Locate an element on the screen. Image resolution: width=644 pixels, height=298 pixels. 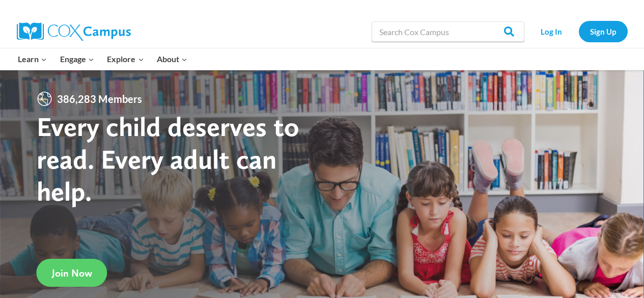
span: Engage is located at coordinates (77, 59).